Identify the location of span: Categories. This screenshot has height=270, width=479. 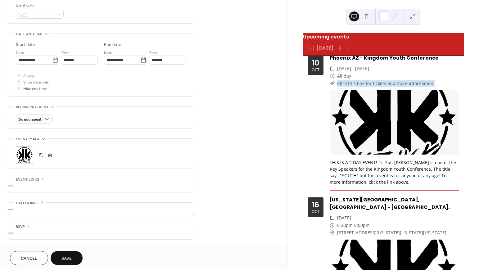
(27, 203).